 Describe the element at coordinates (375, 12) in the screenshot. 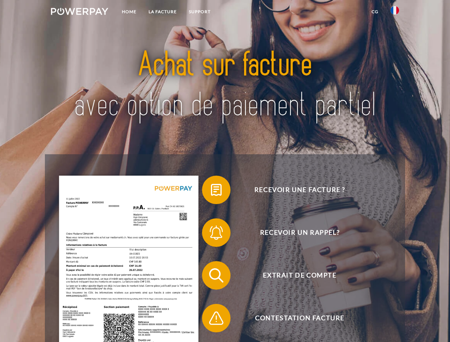

I see `a: CG` at that location.